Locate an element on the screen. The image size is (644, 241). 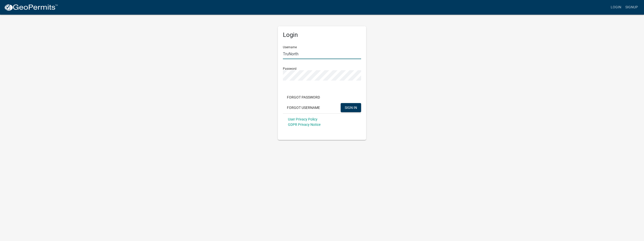
a: GDPR Privacy Notice is located at coordinates (304, 125).